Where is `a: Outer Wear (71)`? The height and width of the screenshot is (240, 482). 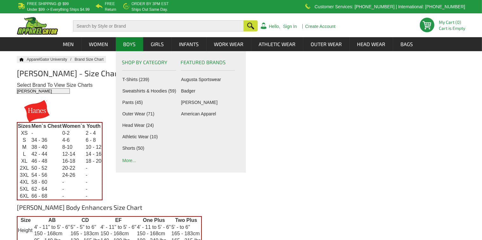 a: Outer Wear (71) is located at coordinates (151, 114).